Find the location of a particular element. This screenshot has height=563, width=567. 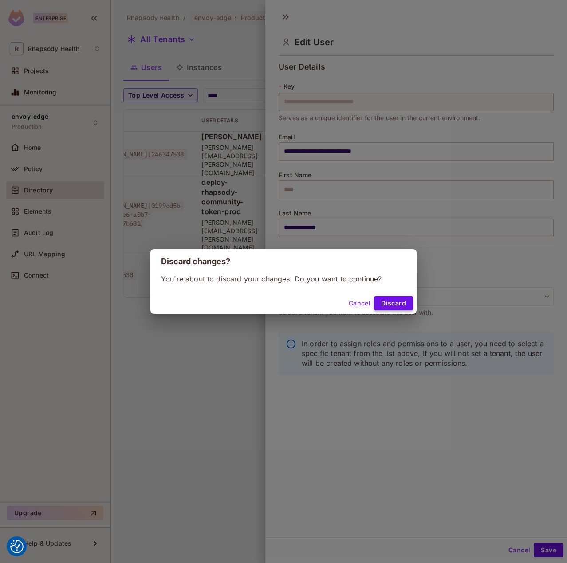

button: Consent Preferences is located at coordinates (17, 547).